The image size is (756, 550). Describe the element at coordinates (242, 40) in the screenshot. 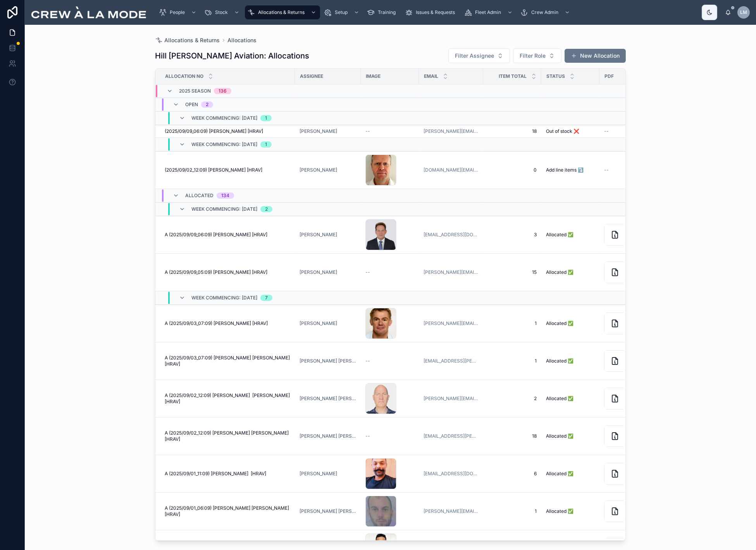

I see `a: Allocations` at that location.